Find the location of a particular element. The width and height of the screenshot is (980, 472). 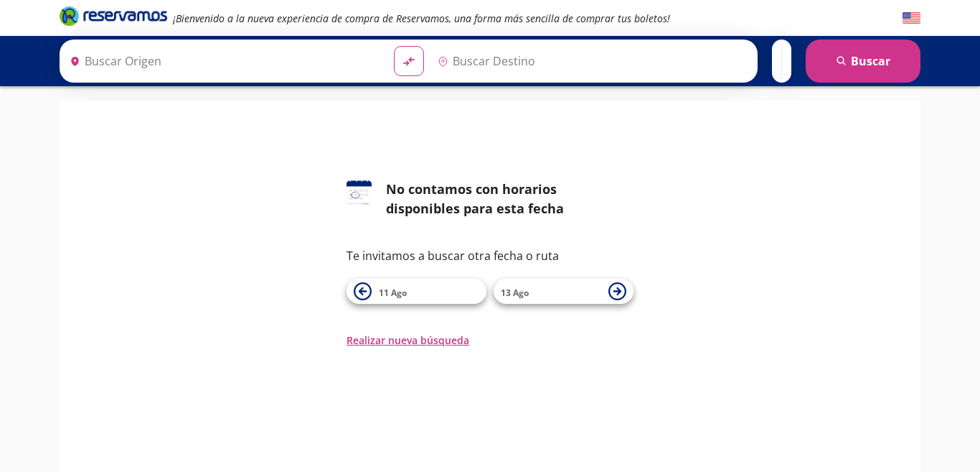

p: Te invitamos a buscar otra fecha o ruta is located at coordinates (490, 255).